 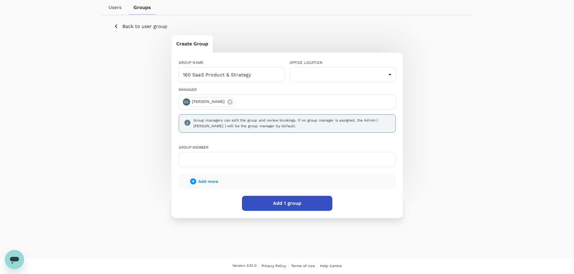 What do you see at coordinates (186, 102) in the screenshot?
I see `div: CS` at bounding box center [186, 102].